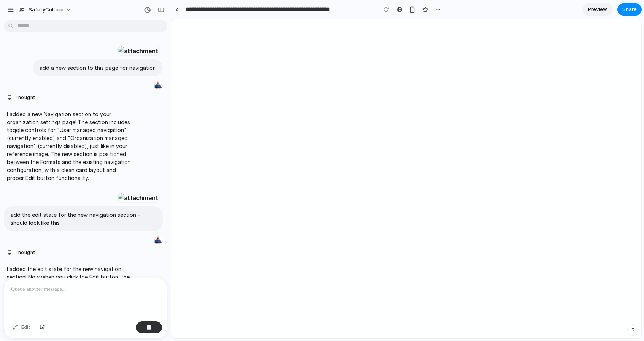 The width and height of the screenshot is (644, 341). Describe the element at coordinates (598, 10) in the screenshot. I see `a: Preview` at that location.